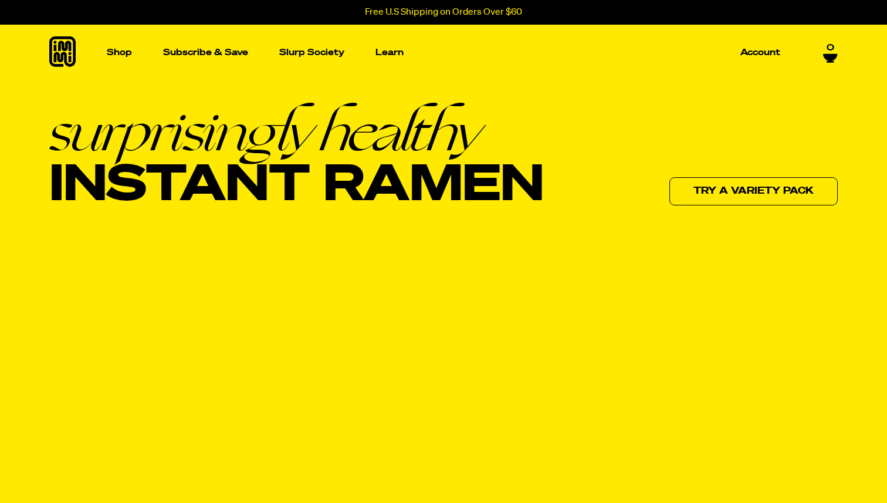 This screenshot has height=503, width=887. Describe the element at coordinates (119, 52) in the screenshot. I see `a: Shop` at that location.